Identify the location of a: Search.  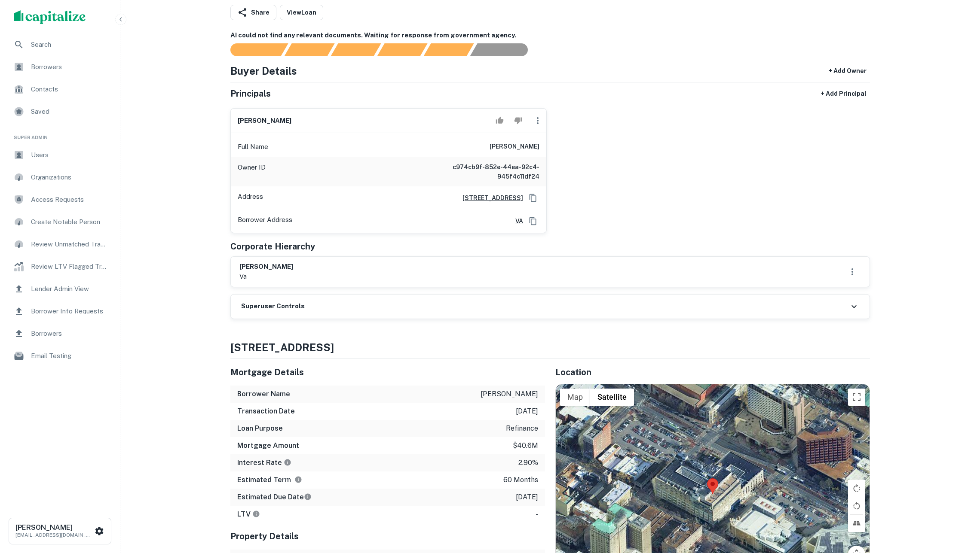
(60, 45).